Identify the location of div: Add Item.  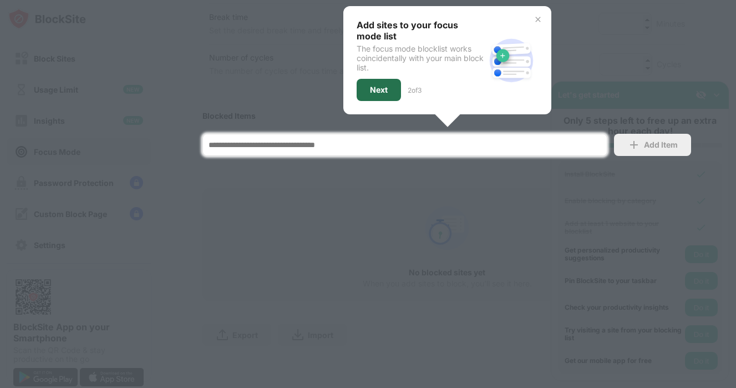
(661, 145).